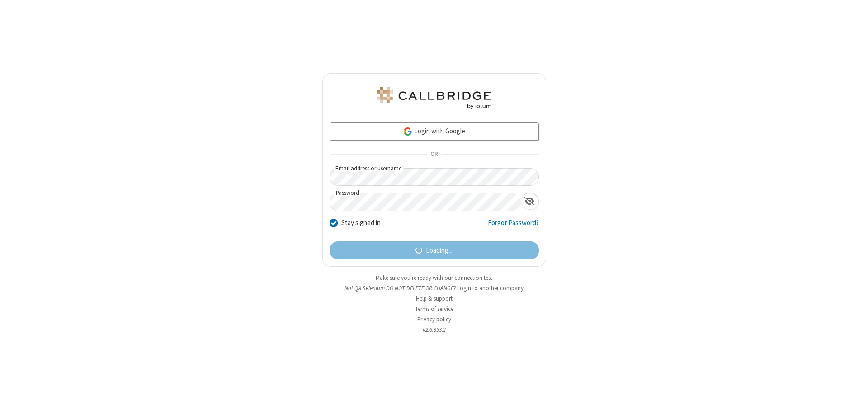 This screenshot has height=414, width=868. Describe the element at coordinates (434, 298) in the screenshot. I see `a: Help & support` at that location.